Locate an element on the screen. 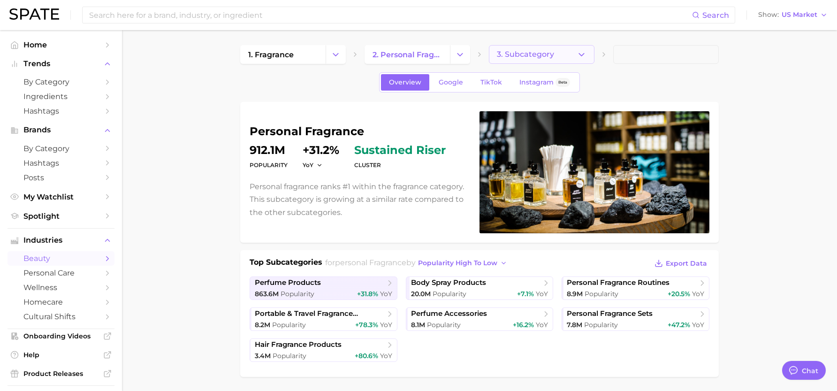 Image resolution: width=837 pixels, height=391 pixels. a: portable & travel fragrance products8.2m Popularity+78.3% YoY is located at coordinates (323, 319).